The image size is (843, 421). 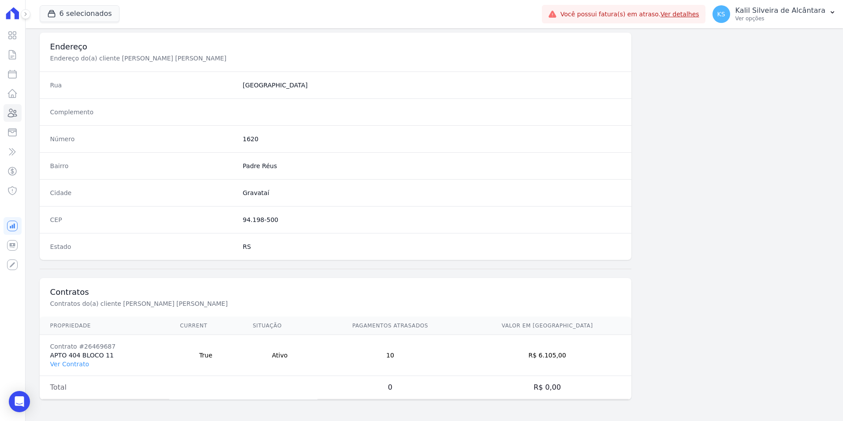 I want to click on h3: Endereço, so click(x=336, y=47).